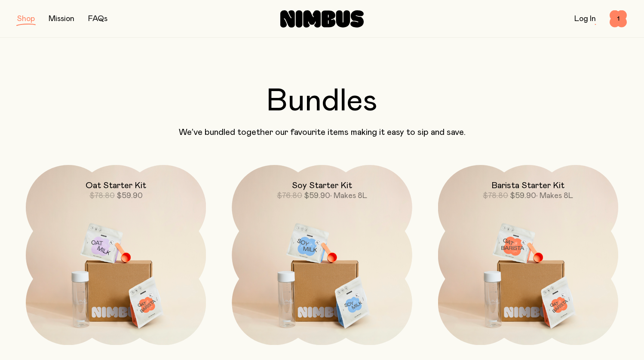  I want to click on h2: Soy Starter Kit, so click(322, 186).